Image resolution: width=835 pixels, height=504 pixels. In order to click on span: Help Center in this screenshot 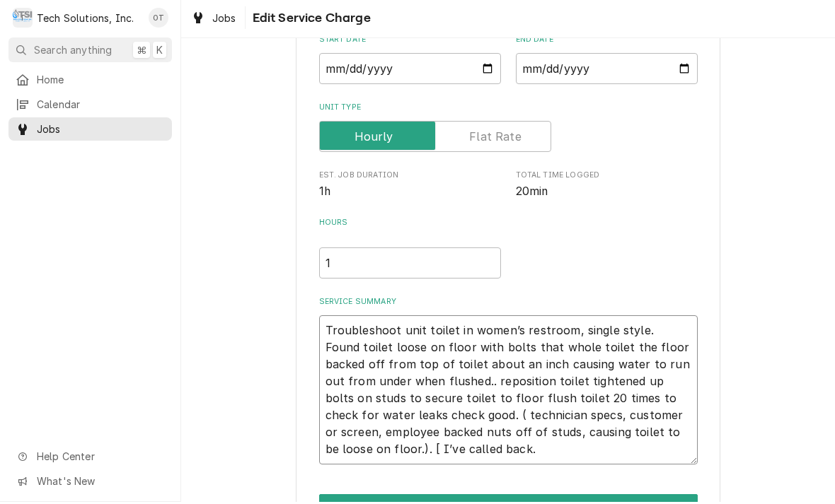, I will do `click(99, 458)`.